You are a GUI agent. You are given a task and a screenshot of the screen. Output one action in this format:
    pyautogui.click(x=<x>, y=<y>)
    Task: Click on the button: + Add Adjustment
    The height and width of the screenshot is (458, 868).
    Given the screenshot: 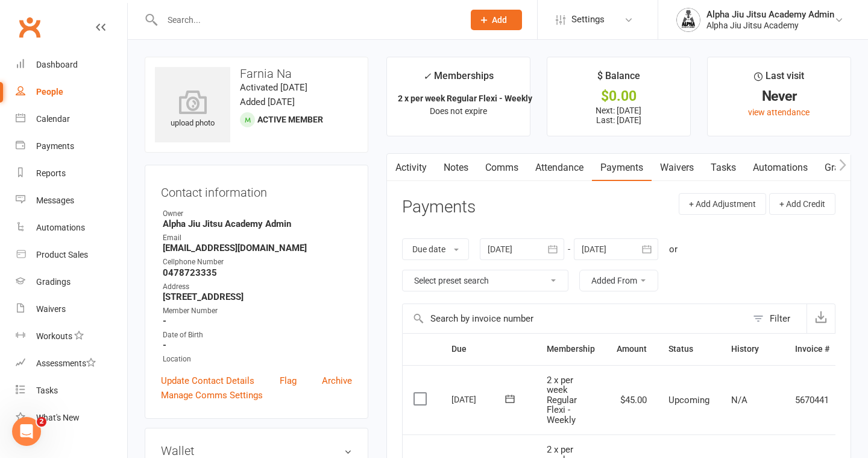 What is the action you would take?
    pyautogui.click(x=722, y=204)
    